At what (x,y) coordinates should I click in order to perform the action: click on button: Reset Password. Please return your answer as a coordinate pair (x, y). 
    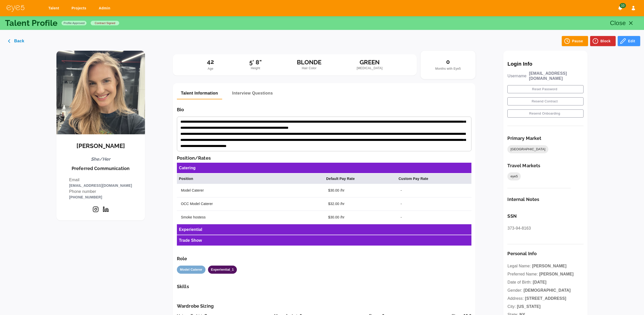
    Looking at the image, I should click on (545, 89).